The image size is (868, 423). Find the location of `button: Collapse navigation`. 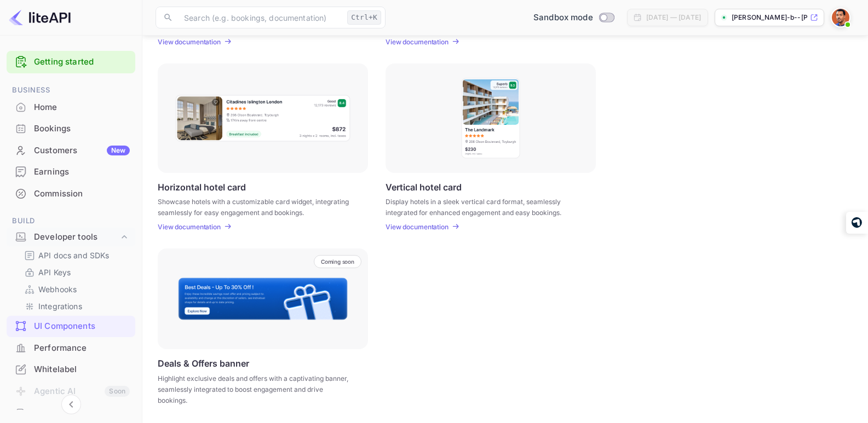

button: Collapse navigation is located at coordinates (71, 405).